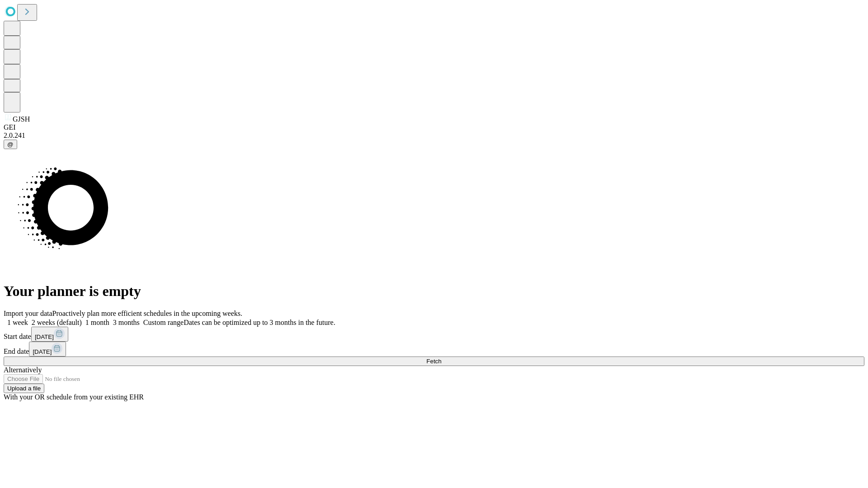 The height and width of the screenshot is (488, 868). Describe the element at coordinates (259, 322) in the screenshot. I see `span: Dates can be optimized up to 3 months in the future.` at that location.